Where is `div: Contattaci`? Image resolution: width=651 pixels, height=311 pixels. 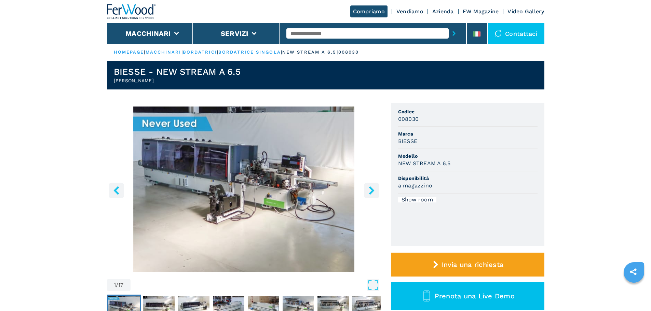 div: Contattaci is located at coordinates (516, 33).